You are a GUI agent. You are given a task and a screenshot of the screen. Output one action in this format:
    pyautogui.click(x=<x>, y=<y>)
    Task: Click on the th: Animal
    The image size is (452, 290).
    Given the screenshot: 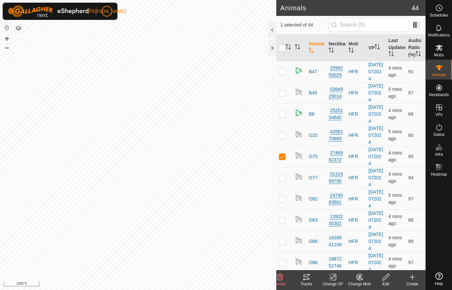 What is the action you would take?
    pyautogui.click(x=316, y=48)
    